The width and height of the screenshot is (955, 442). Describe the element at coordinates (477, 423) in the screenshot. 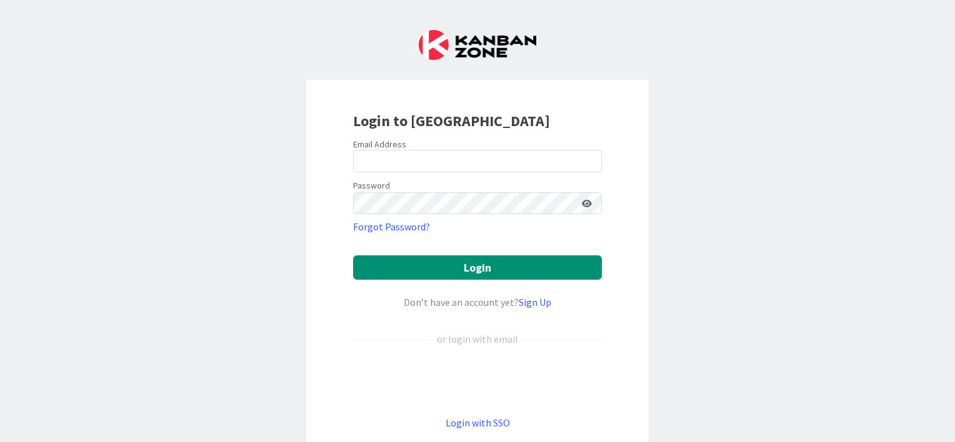

I see `a: Login with SSO` at that location.